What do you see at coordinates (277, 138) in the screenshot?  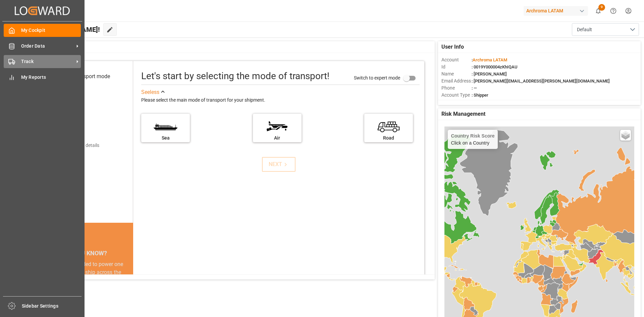 I see `div: Air` at bounding box center [277, 138].